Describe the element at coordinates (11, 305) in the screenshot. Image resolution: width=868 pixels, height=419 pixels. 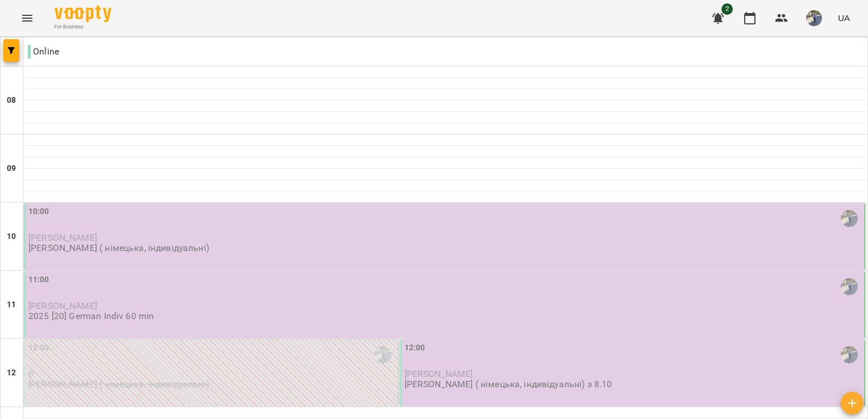
I see `h6: 11` at that location.